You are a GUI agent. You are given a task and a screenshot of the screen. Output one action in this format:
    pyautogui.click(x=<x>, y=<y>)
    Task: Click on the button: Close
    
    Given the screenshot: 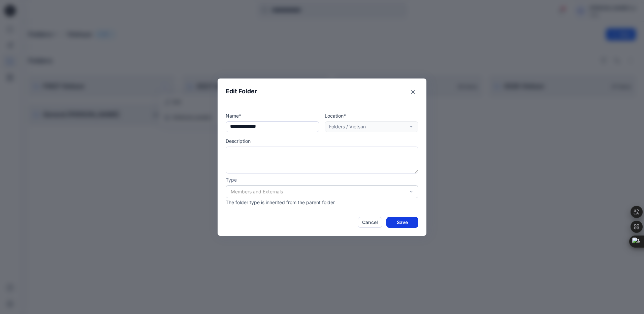 What is the action you would take?
    pyautogui.click(x=413, y=92)
    